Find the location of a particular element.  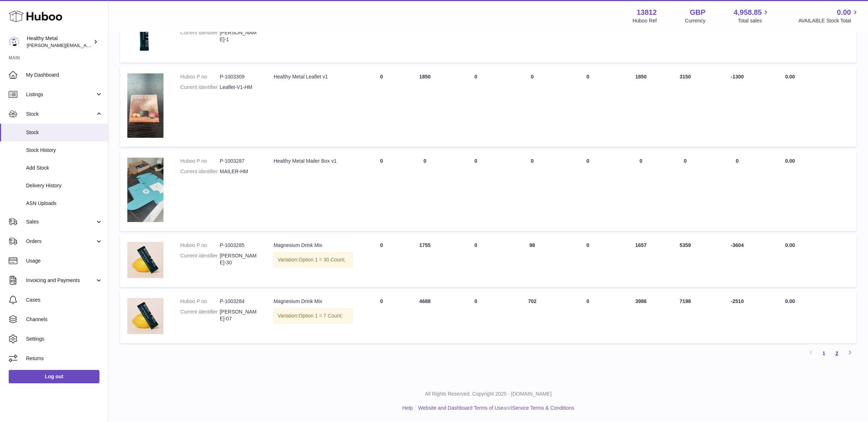

li: and is located at coordinates (495, 408).